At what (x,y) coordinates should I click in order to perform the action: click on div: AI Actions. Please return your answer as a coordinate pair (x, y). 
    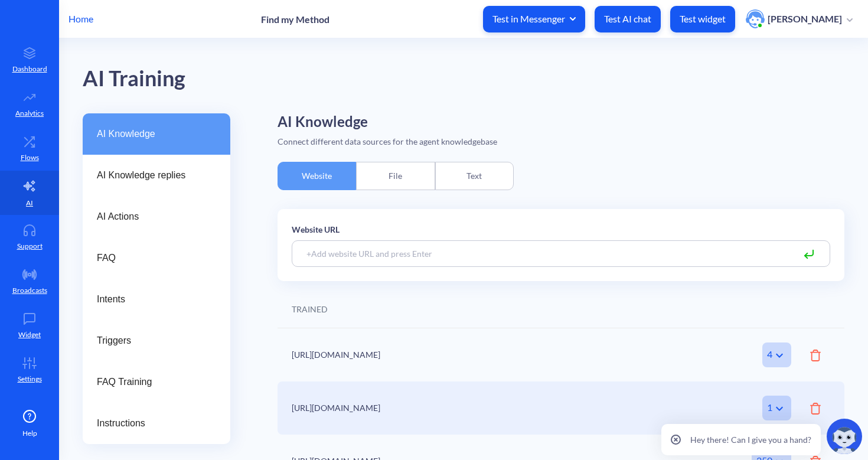
    Looking at the image, I should click on (156, 217).